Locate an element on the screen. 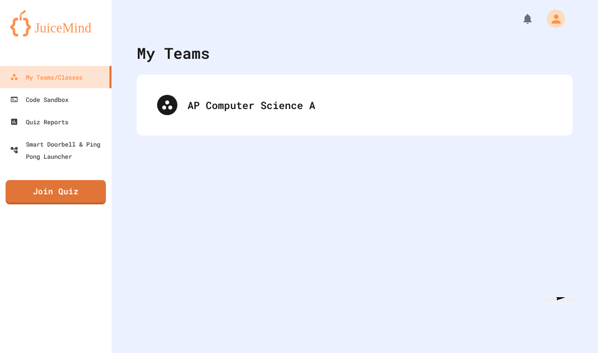 The image size is (598, 353). div: My Teams is located at coordinates (173, 53).